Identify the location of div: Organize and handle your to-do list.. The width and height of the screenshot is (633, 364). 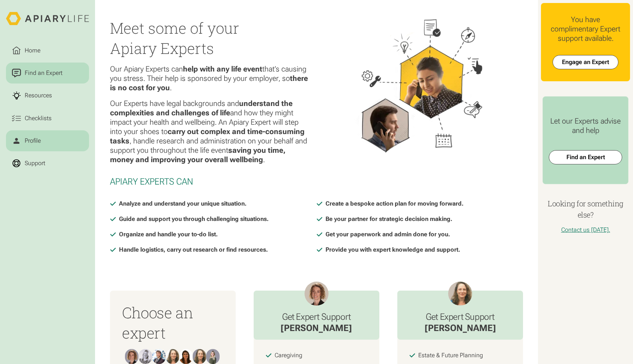
(168, 235).